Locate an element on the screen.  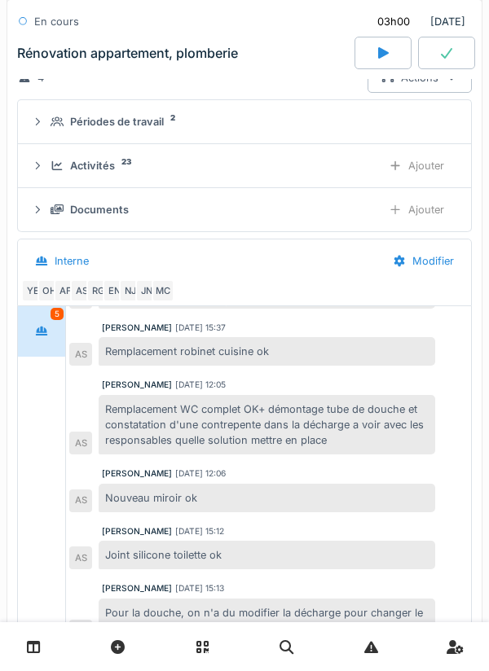
summary: Périodes de travail2 is located at coordinates (244, 121).